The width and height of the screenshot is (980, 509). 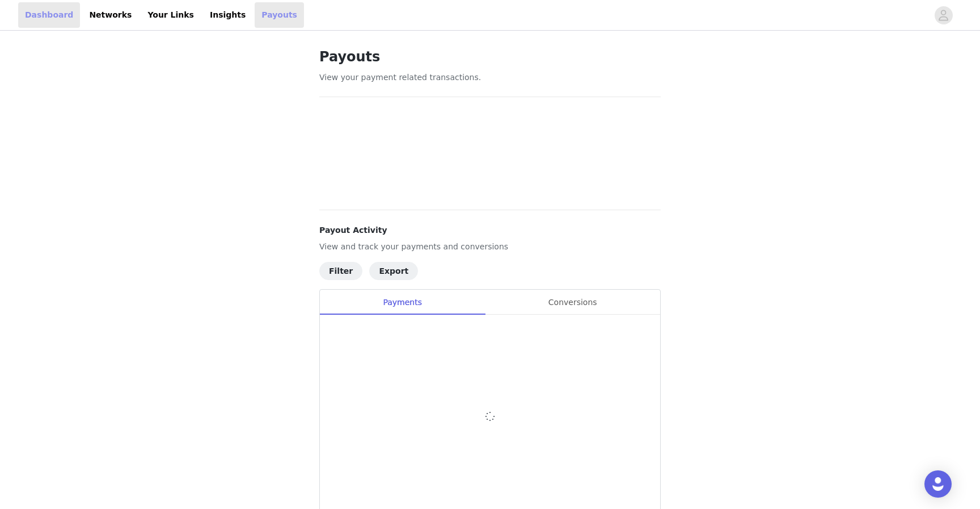 What do you see at coordinates (228, 15) in the screenshot?
I see `a: Insights` at bounding box center [228, 15].